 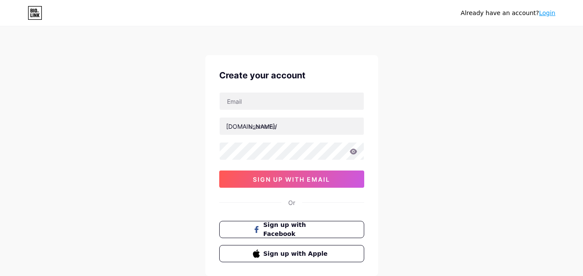 What do you see at coordinates (292, 254) in the screenshot?
I see `button: Sign up with Apple` at bounding box center [292, 254].